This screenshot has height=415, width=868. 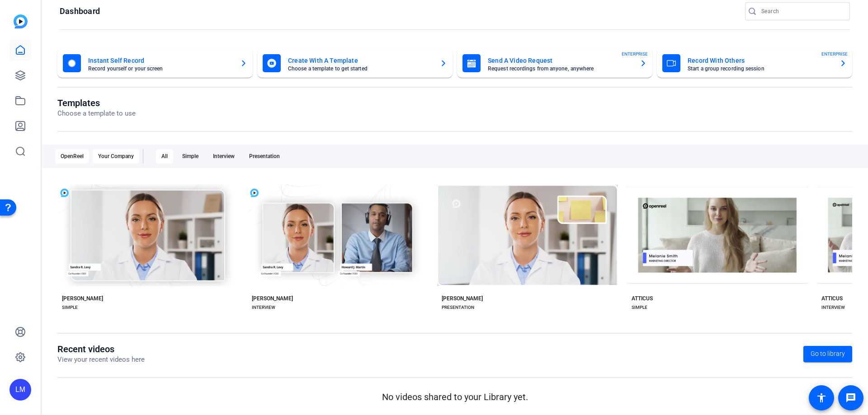 I want to click on div: LM, so click(x=21, y=390).